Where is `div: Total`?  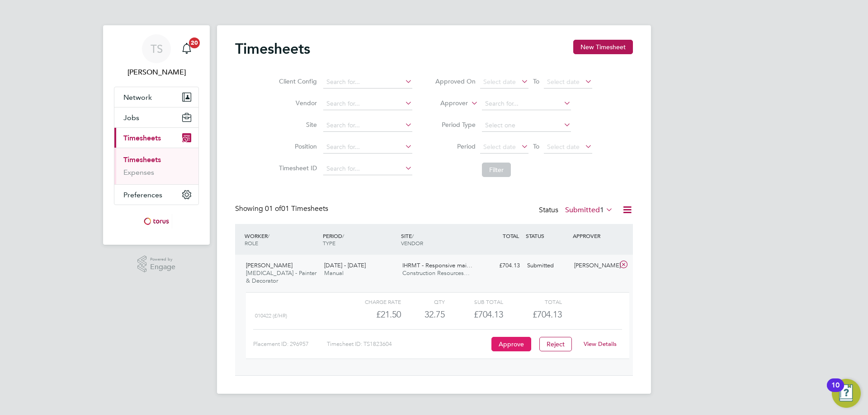 div: Total is located at coordinates (532, 301).